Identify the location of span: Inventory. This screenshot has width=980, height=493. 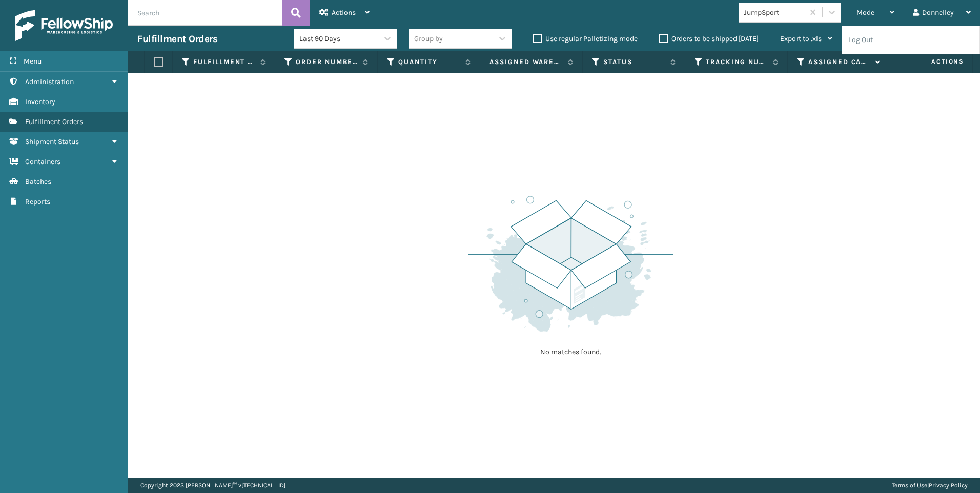
(40, 101).